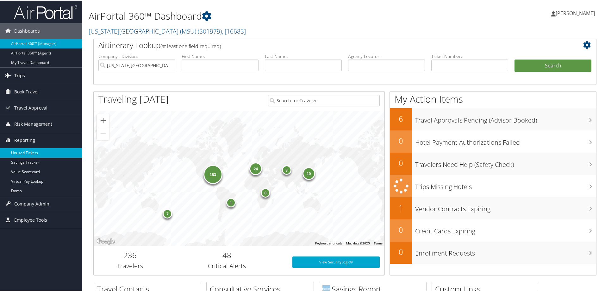 This screenshot has width=605, height=291. What do you see at coordinates (167, 212) in the screenshot?
I see `div: 7` at bounding box center [167, 212].